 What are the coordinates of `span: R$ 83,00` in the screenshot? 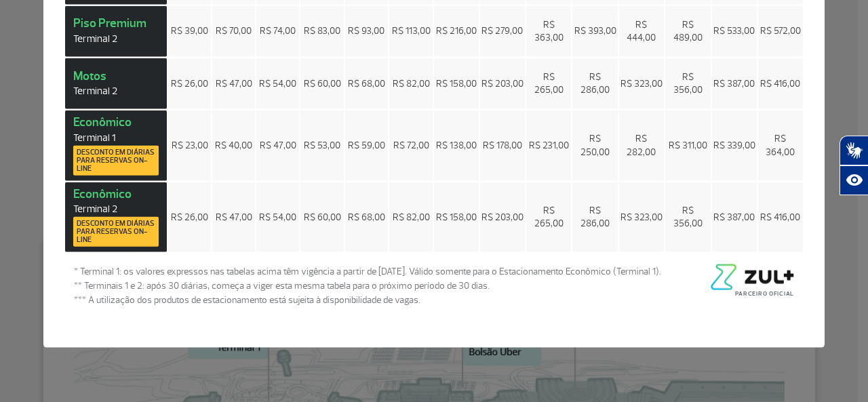 It's located at (322, 30).